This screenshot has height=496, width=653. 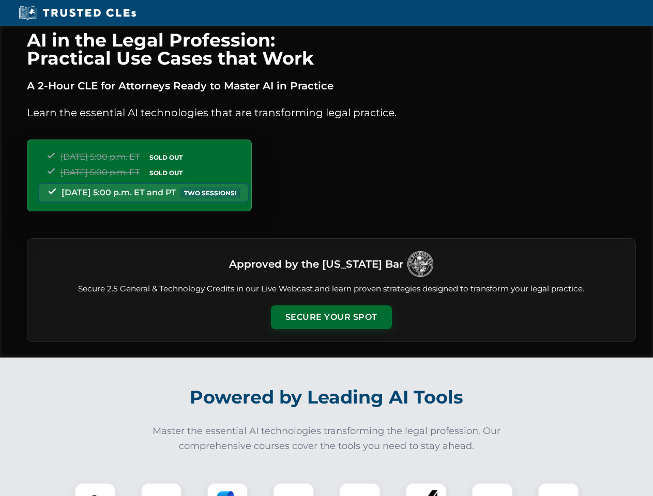 I want to click on p: Learn the essential AI technologies that are transforming legal practice., so click(x=331, y=113).